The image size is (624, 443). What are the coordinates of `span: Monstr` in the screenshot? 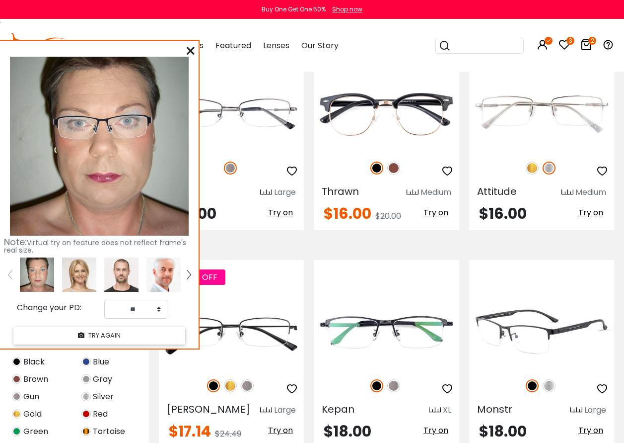 It's located at (495, 409).